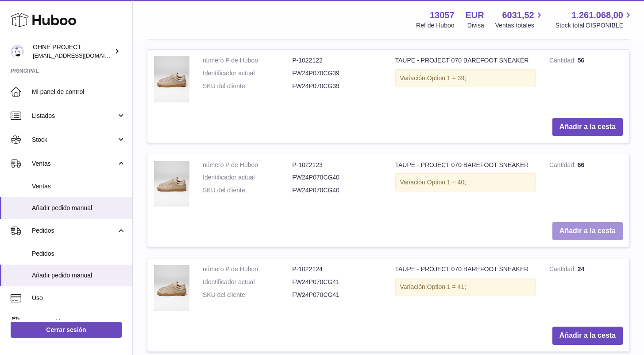 This screenshot has height=355, width=644. What do you see at coordinates (74, 116) in the screenshot?
I see `span: Listados` at bounding box center [74, 116].